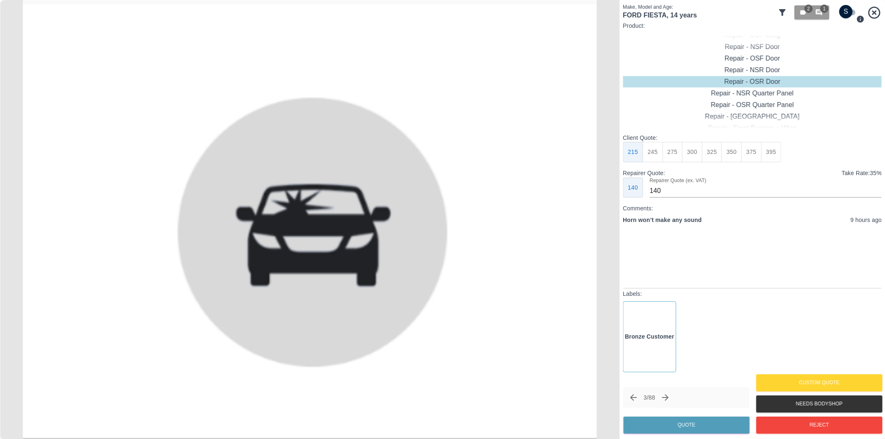  I want to click on h1: FORD FIESTA , 14 years, so click(698, 15).